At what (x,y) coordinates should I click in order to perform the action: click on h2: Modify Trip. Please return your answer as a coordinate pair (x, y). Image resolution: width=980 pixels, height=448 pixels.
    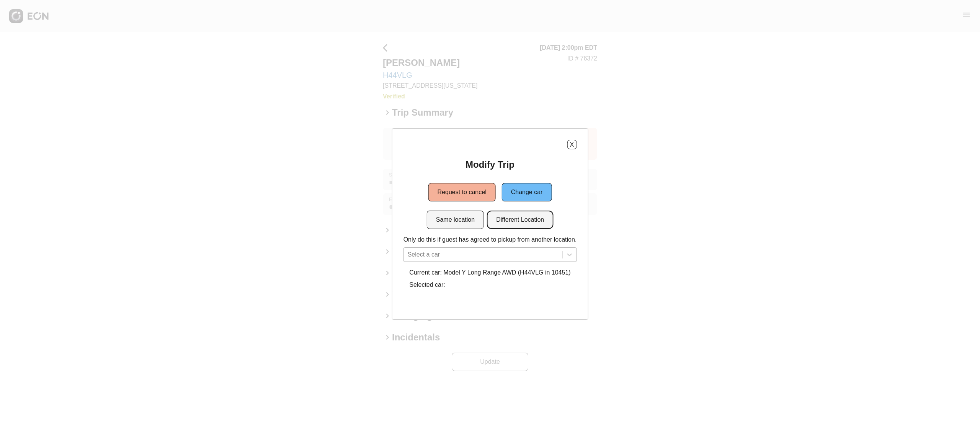
    Looking at the image, I should click on (490, 165).